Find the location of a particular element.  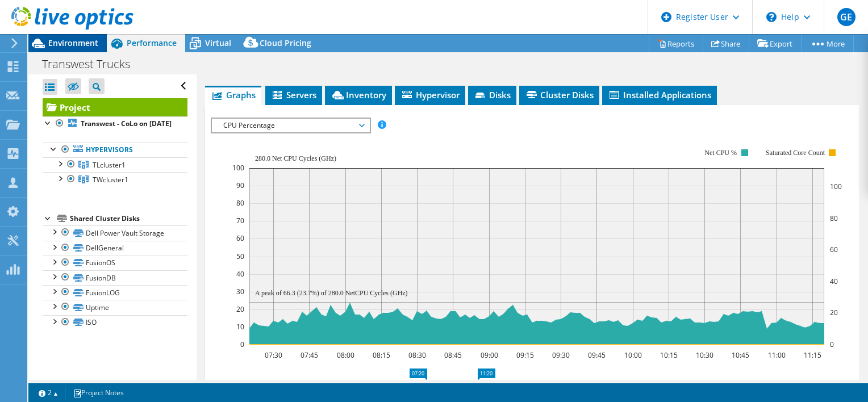

text: 70 is located at coordinates (241, 220).